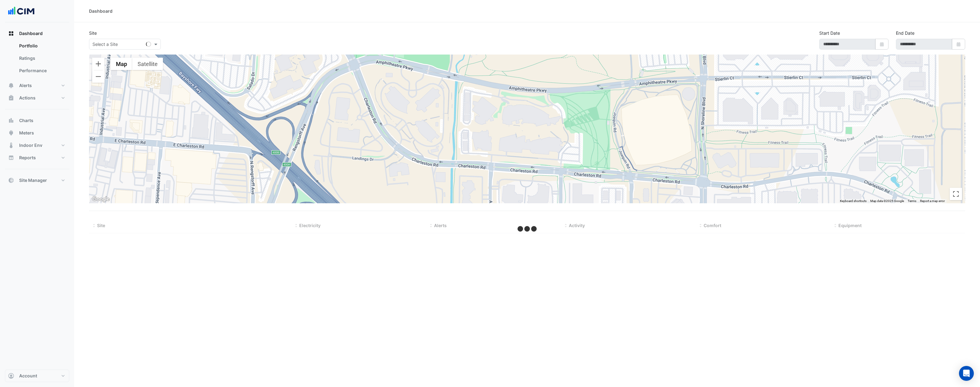 This screenshot has width=980, height=387. Describe the element at coordinates (37, 33) in the screenshot. I see `button: Dashboard` at that location.